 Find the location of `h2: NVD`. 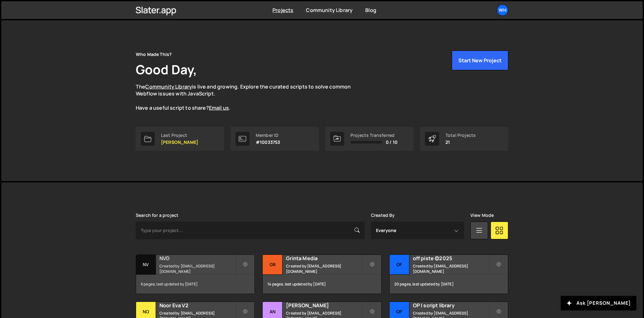

h2: NVD is located at coordinates (198, 258).